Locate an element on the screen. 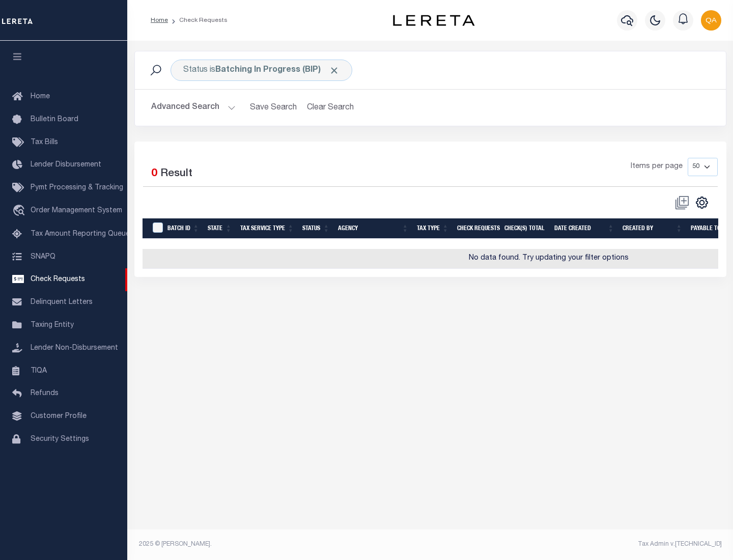 The width and height of the screenshot is (733, 560). th: Created By: activate to sort column ascending is located at coordinates (652, 228).